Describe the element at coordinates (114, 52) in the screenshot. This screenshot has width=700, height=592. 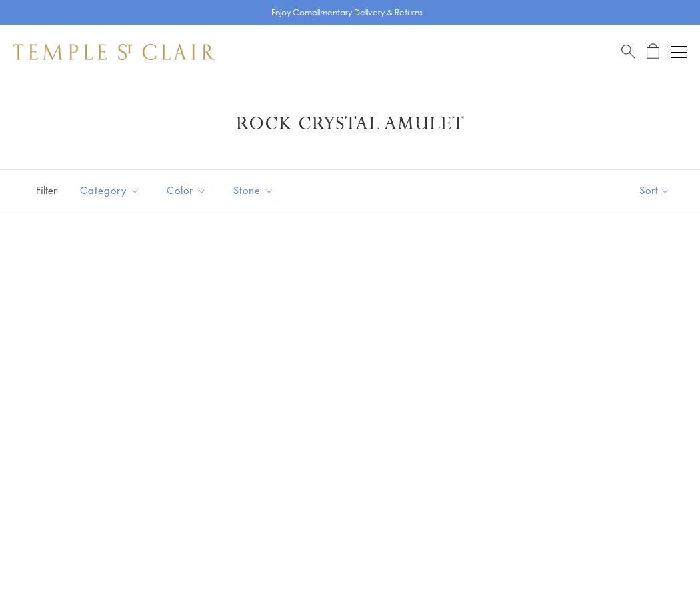
I see `img: Temple St. Clair` at that location.